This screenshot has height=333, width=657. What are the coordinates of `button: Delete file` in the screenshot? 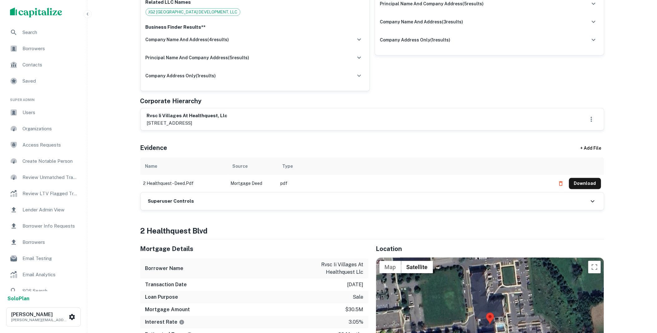 It's located at (561, 184).